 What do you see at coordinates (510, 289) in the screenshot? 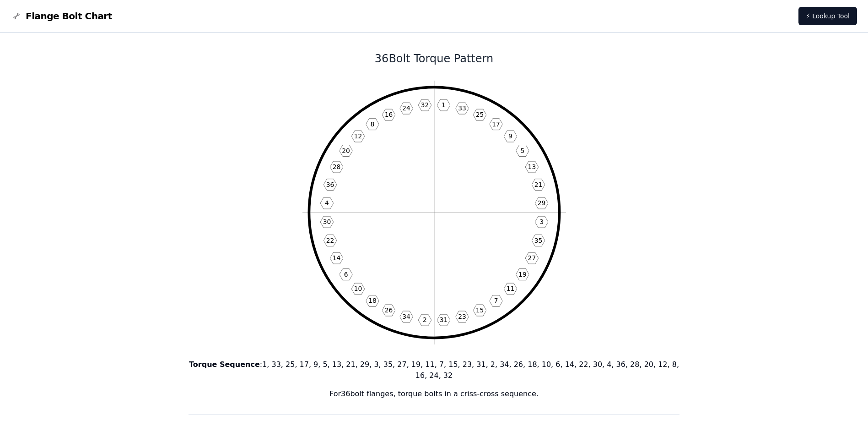
I see `text: 11` at bounding box center [510, 289].